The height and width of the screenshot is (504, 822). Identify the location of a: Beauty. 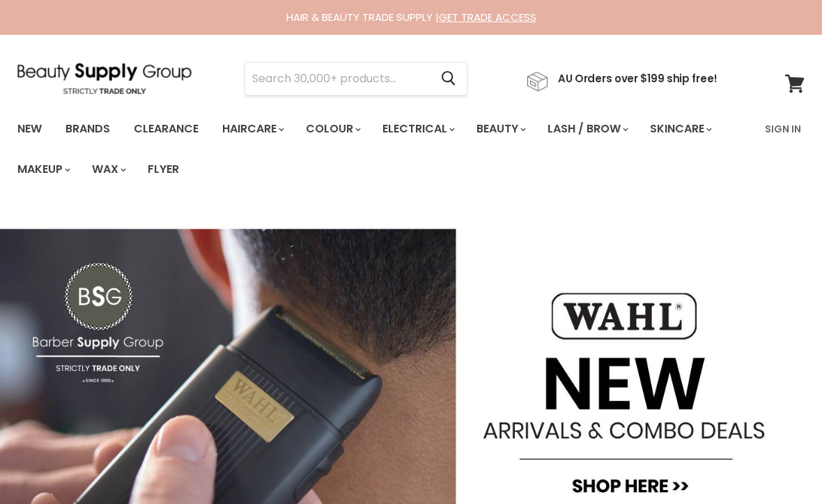
(500, 129).